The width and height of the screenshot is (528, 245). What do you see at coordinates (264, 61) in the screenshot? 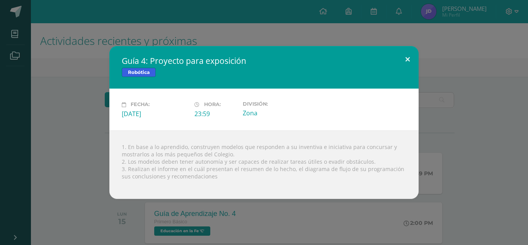
I see `h2: Guía 4: Proyecto para exposición` at bounding box center [264, 61].